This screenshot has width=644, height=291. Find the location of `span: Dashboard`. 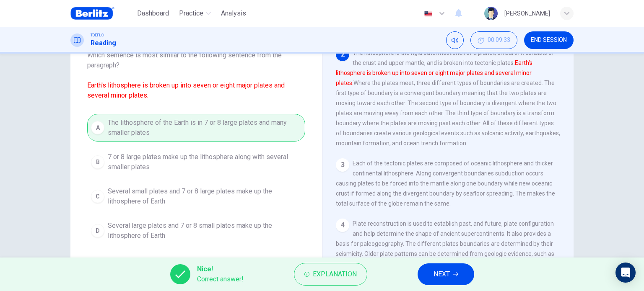

span: Dashboard is located at coordinates (153, 13).